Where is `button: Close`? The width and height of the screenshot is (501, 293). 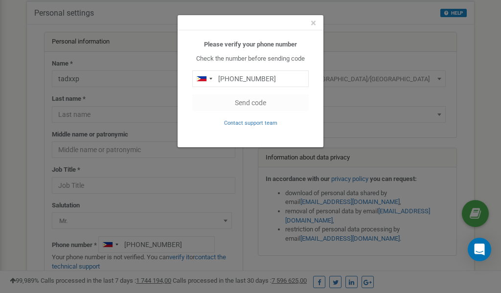 button: Close is located at coordinates (313, 23).